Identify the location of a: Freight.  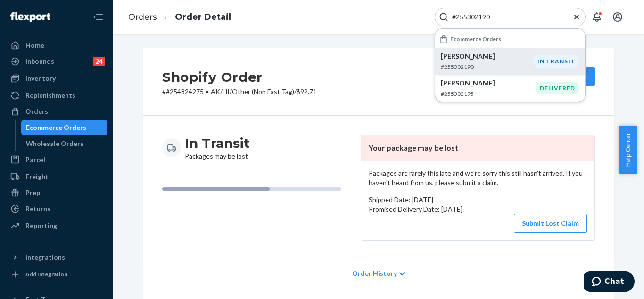
(56, 176).